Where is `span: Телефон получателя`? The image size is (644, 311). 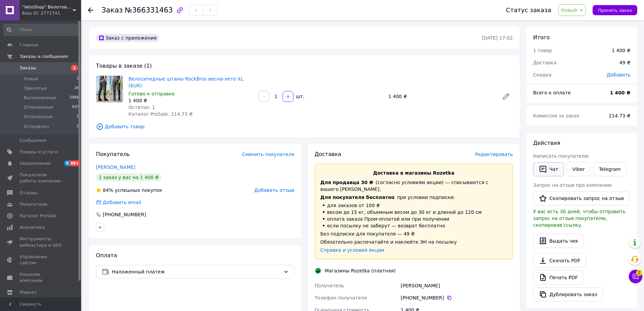
span: Телефон получателя is located at coordinates (341, 298).